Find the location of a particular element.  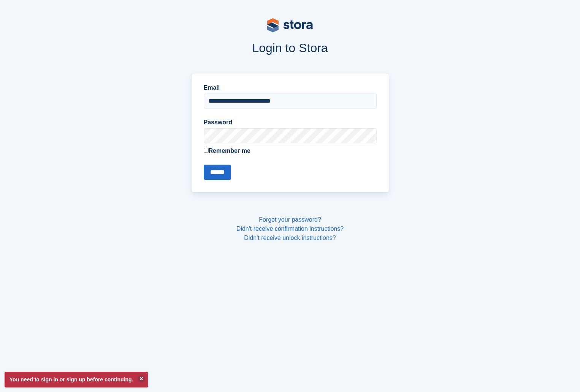

p: You need to sign in or sign up before continuing. is located at coordinates (76, 379).